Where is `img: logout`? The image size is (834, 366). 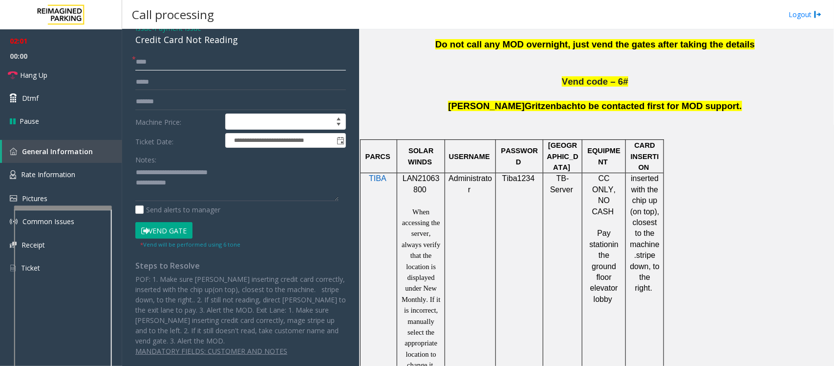
img: logout is located at coordinates (818, 14).